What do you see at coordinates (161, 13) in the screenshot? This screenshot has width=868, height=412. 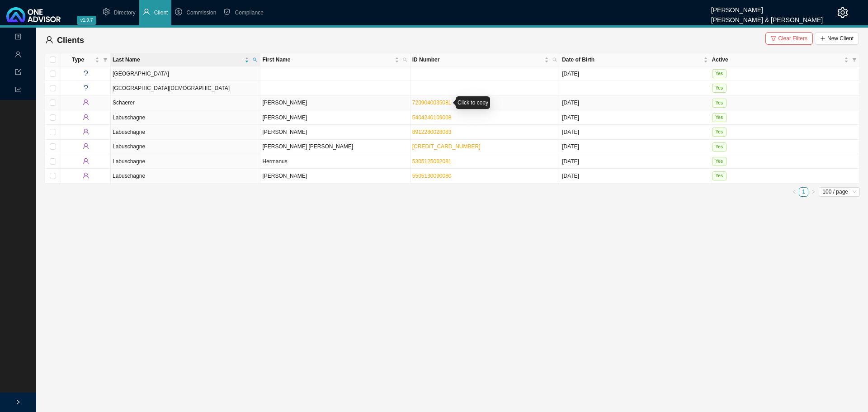 I see `span: Client` at bounding box center [161, 13].